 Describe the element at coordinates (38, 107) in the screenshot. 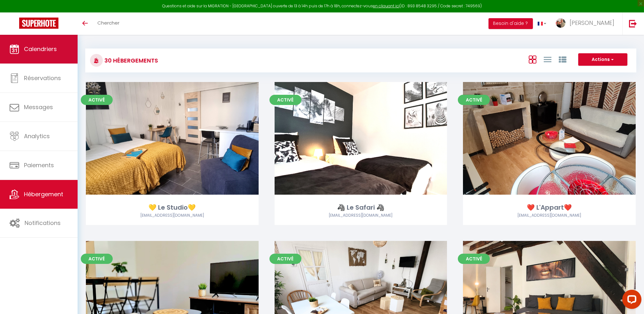

I see `span: Messages` at that location.